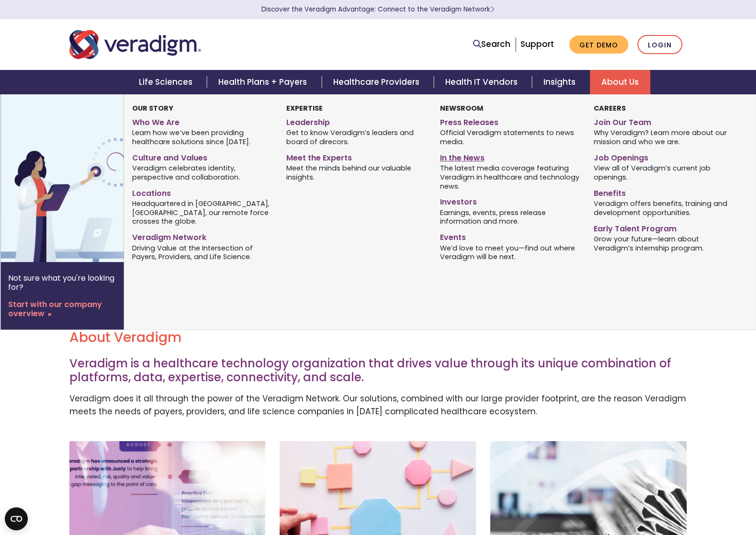  I want to click on span: We’d love to meet you—find out where Veradigm will be next., so click(509, 252).